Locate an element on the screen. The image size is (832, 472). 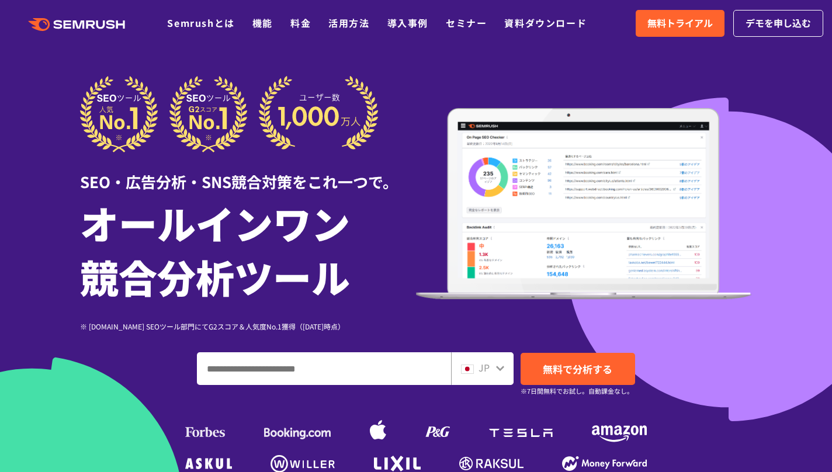
span: 無料トライアル is located at coordinates (680, 23).